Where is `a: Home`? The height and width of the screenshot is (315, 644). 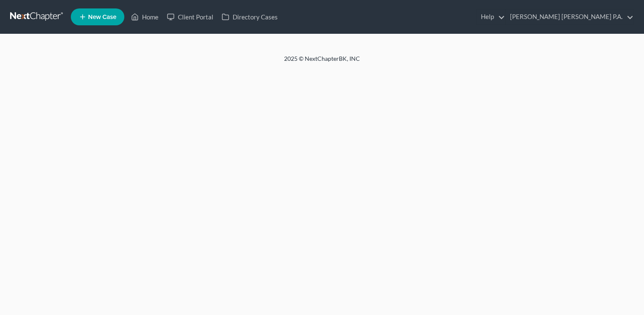
a: Home is located at coordinates (144, 17).